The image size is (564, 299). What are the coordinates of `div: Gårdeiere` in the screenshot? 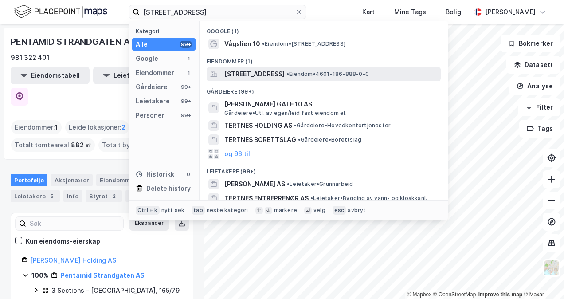 It's located at (152, 87).